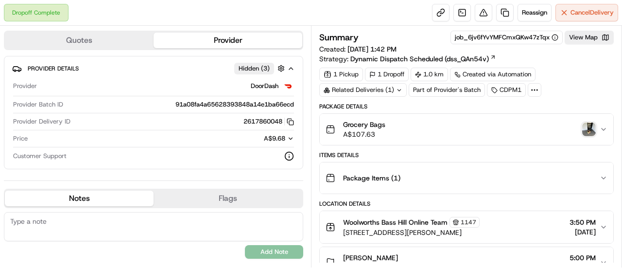 This screenshot has width=622, height=268. What do you see at coordinates (254, 69) in the screenshot?
I see `span: Hidden ( 3 )` at bounding box center [254, 69].